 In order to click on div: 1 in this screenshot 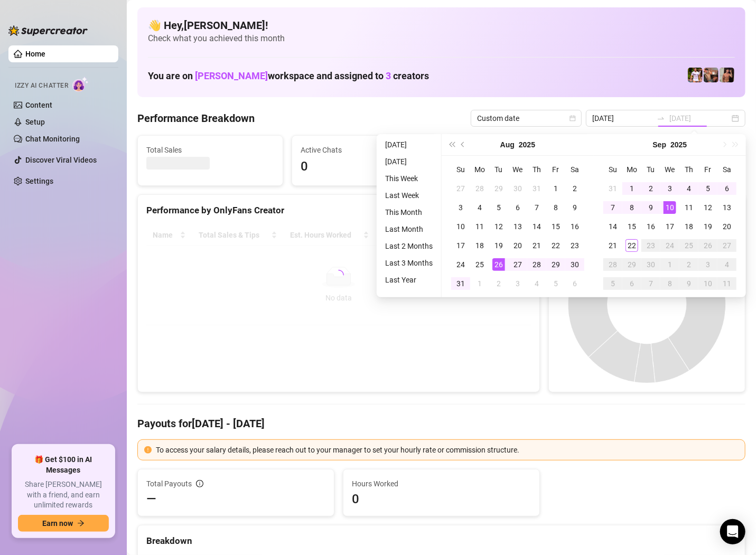, I will do `click(670, 265)`.